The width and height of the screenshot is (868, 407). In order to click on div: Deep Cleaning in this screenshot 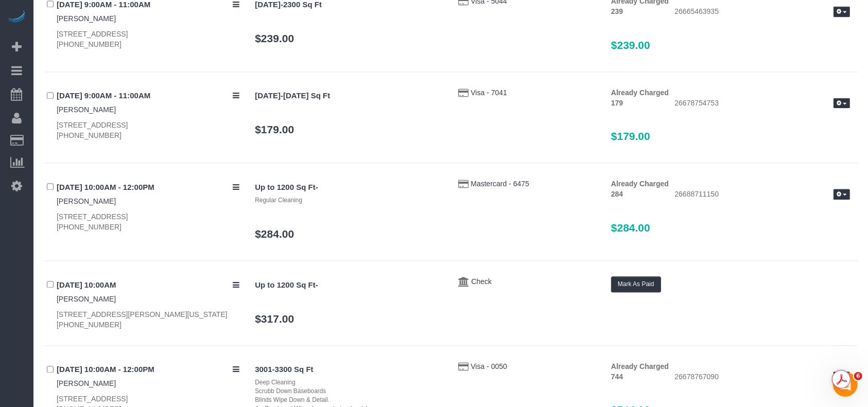, I will do `click(349, 383)`.